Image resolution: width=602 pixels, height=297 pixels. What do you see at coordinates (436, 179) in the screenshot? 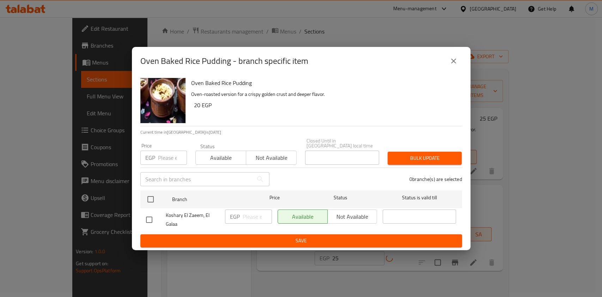
I see `p: 0 branche(s) are selected` at bounding box center [436, 179].